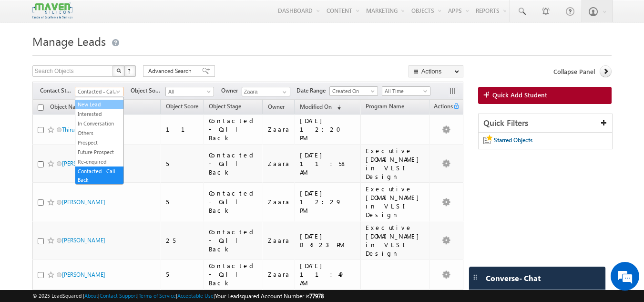 The height and width of the screenshot is (302, 644). I want to click on a: Object Score, so click(182, 107).